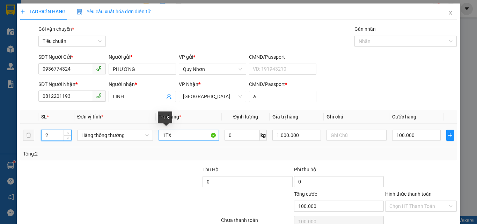 The height and width of the screenshot is (224, 477). I want to click on th: Ghi chú, so click(357, 117).